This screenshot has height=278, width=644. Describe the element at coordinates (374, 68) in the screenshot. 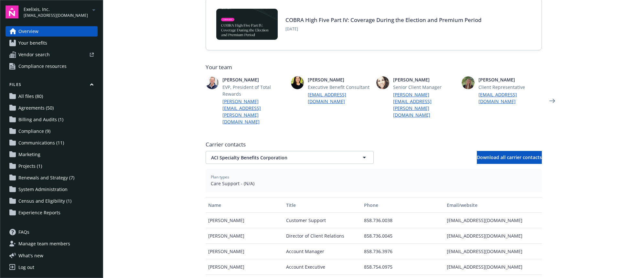

I see `span: Your team` at that location.